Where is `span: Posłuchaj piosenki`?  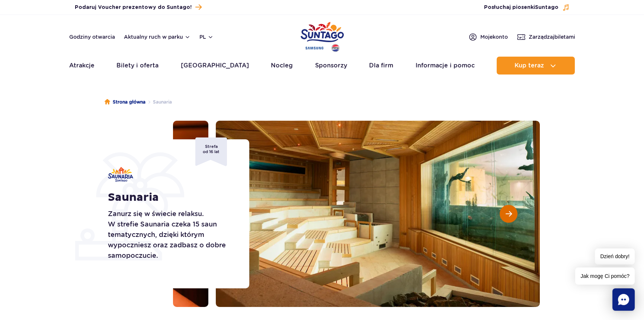 span: Posłuchaj piosenki is located at coordinates (521, 8).